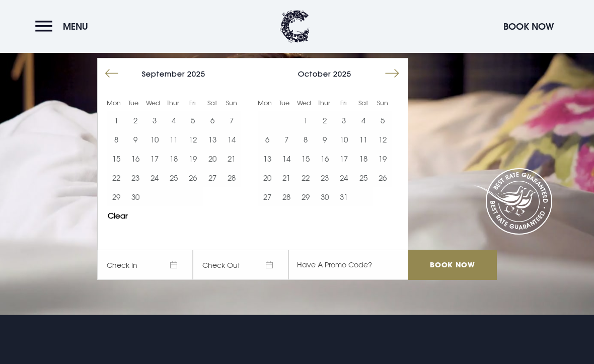 This screenshot has height=364, width=594. I want to click on td: Choose Wednesday, October 22, 2025 as your start date., so click(306, 178).